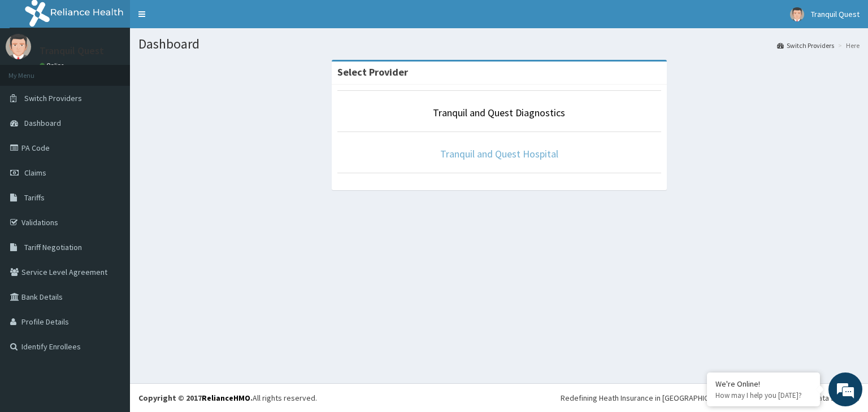 The image size is (868, 412). I want to click on h1: Dashboard, so click(499, 44).